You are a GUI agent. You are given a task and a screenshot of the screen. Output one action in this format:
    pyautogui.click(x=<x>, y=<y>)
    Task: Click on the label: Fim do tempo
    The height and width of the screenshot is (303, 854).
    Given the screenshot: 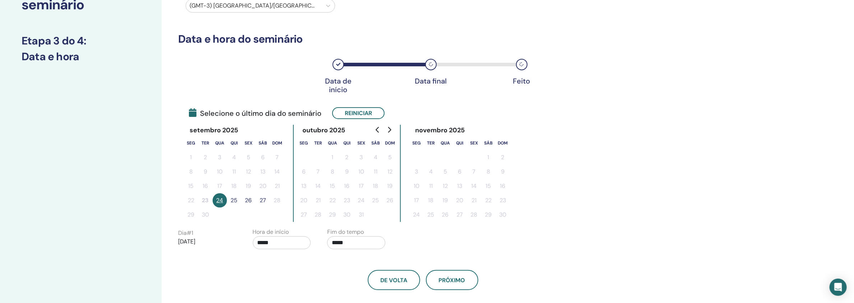 What is the action you would take?
    pyautogui.click(x=345, y=232)
    